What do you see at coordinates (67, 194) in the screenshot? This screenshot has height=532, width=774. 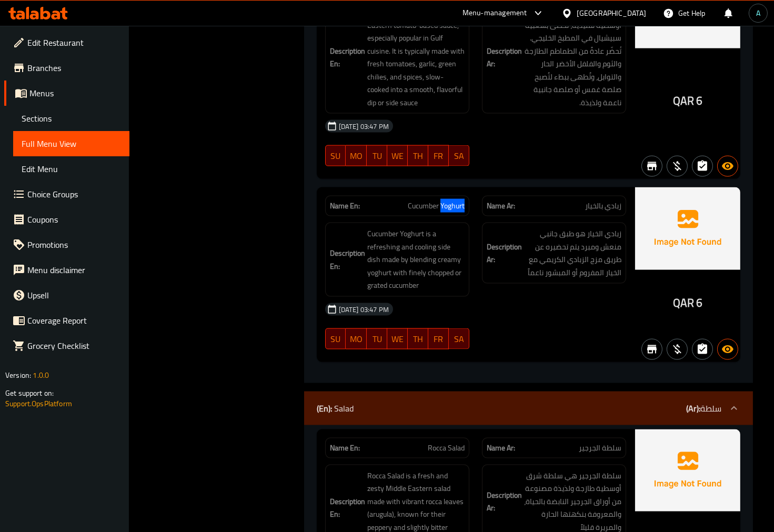 I see `a: Choice Groups` at bounding box center [67, 194].